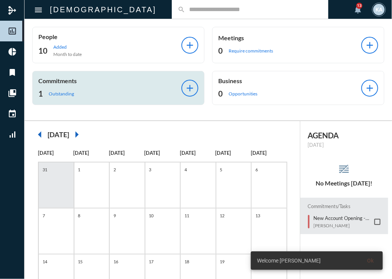 This screenshot has height=279, width=392. Describe the element at coordinates (77, 135) in the screenshot. I see `mat-icon: arrow_right` at that location.